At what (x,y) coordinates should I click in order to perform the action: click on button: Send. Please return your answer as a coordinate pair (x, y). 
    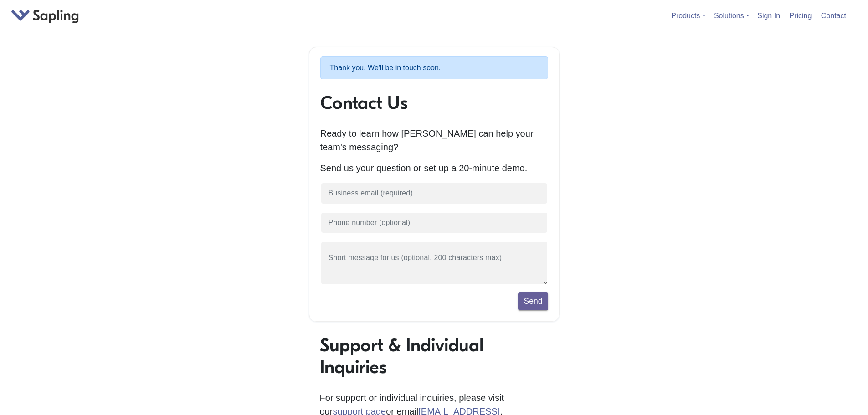
    Looking at the image, I should click on (533, 301).